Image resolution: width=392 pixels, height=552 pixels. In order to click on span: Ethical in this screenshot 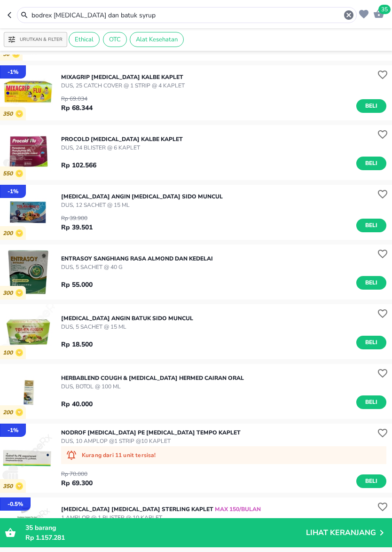, I will do `click(84, 40)`.